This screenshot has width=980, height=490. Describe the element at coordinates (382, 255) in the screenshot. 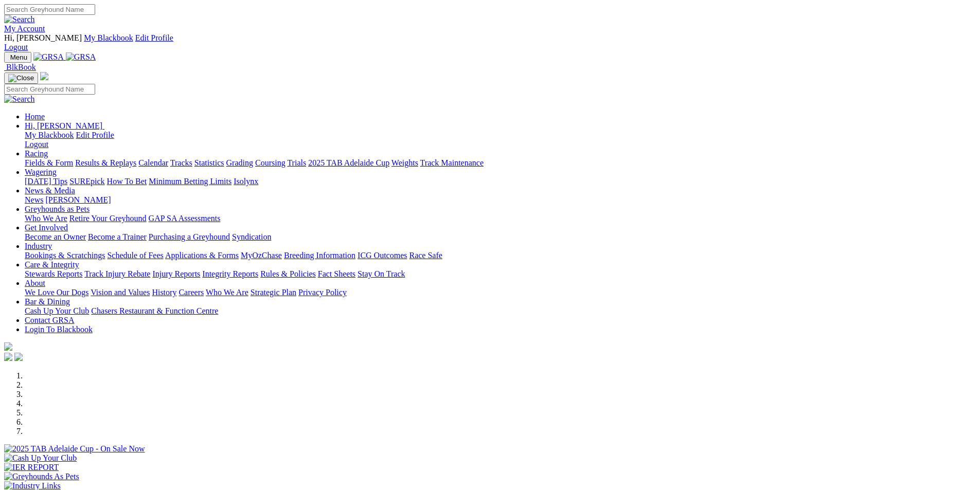

I see `a: ICG Outcomes` at that location.